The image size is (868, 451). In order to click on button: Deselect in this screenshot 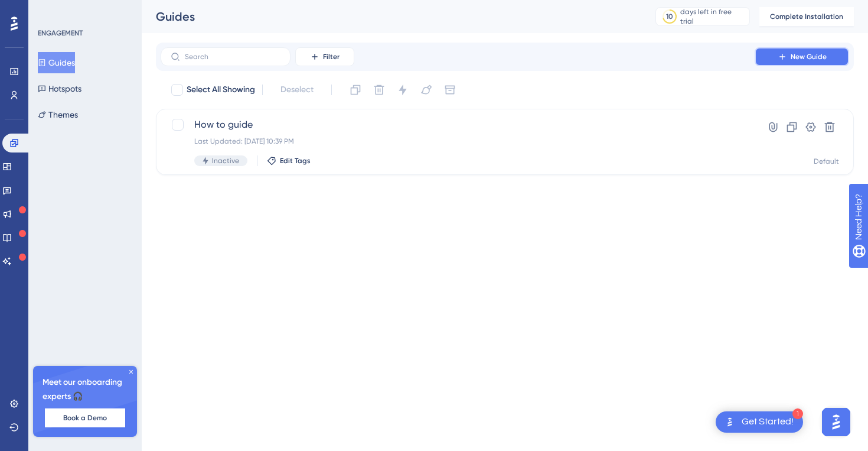, I will do `click(297, 90)`.